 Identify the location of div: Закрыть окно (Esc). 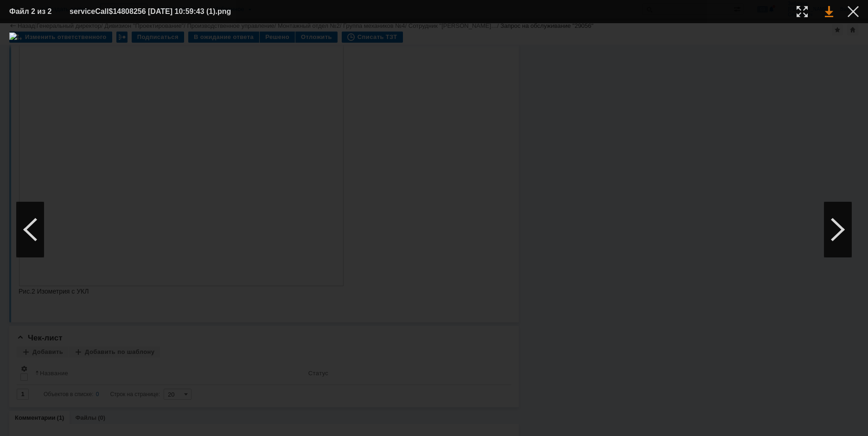
(853, 12).